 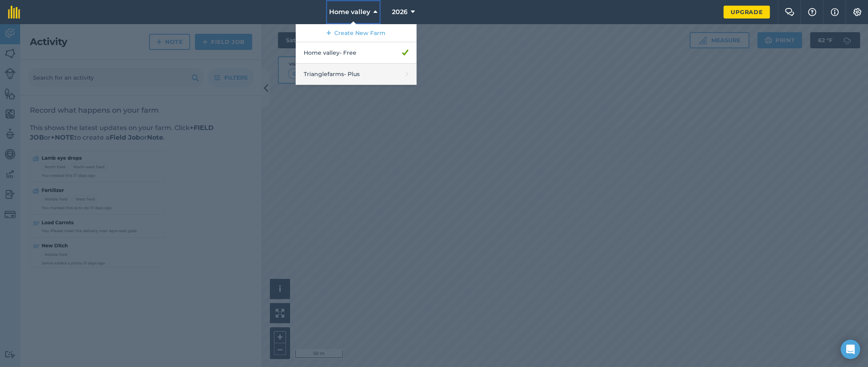 What do you see at coordinates (850, 349) in the screenshot?
I see `div: Open Intercom Messenger` at bounding box center [850, 349].